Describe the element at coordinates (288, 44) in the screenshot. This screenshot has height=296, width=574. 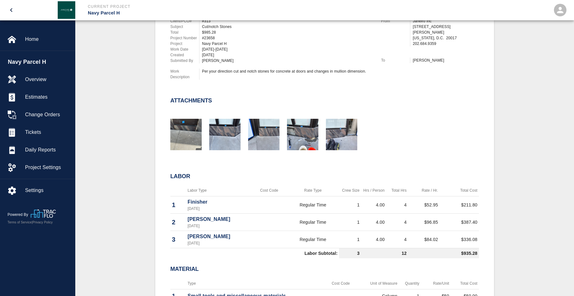
I see `div: Navy Parcel H` at that location.